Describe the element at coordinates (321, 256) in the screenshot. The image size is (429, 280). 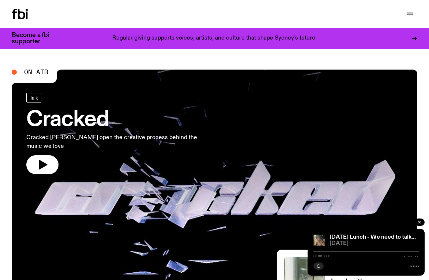
I see `span: 0:00:00` at that location.